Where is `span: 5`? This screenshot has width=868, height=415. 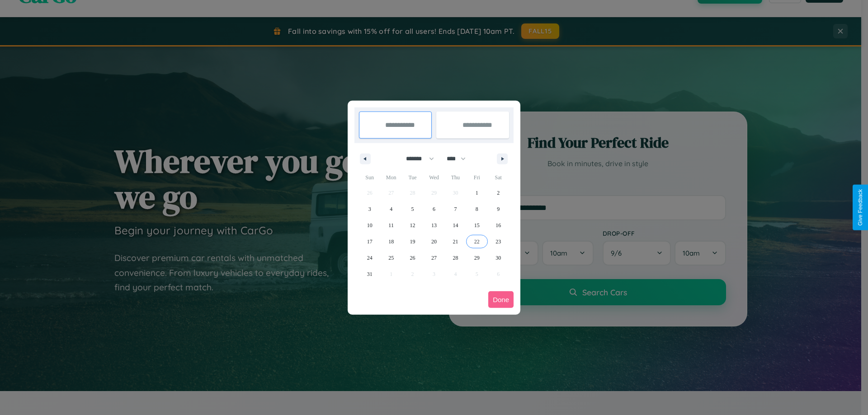
span: 5 is located at coordinates (413, 209).